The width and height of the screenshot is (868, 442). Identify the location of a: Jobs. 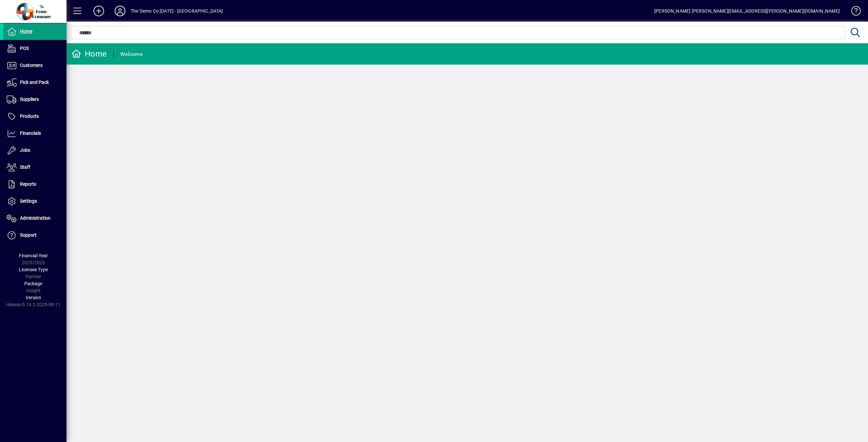
(35, 150).